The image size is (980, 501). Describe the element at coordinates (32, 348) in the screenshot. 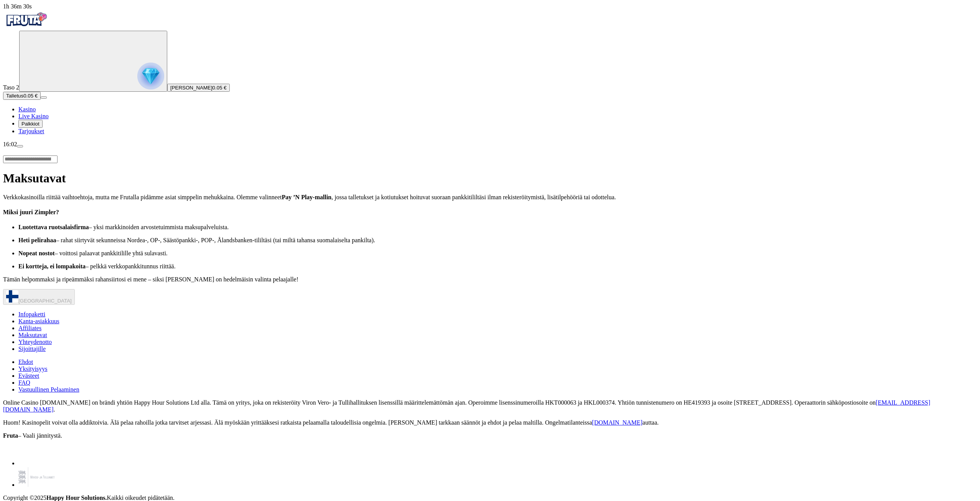

I see `a: Sijoittajille` at that location.